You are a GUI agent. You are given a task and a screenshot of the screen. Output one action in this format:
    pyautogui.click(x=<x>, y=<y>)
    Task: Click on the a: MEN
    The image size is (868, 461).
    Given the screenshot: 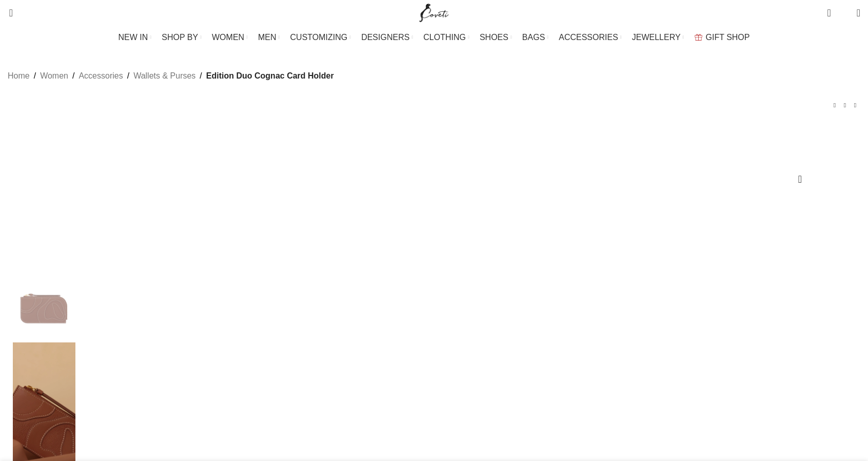 What is the action you would take?
    pyautogui.click(x=268, y=37)
    